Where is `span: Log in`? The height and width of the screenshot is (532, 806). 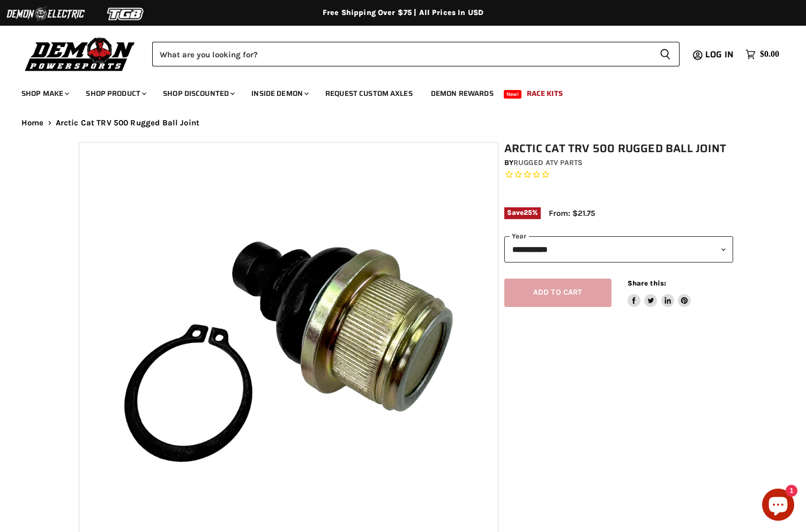
span: Log in is located at coordinates (719, 54).